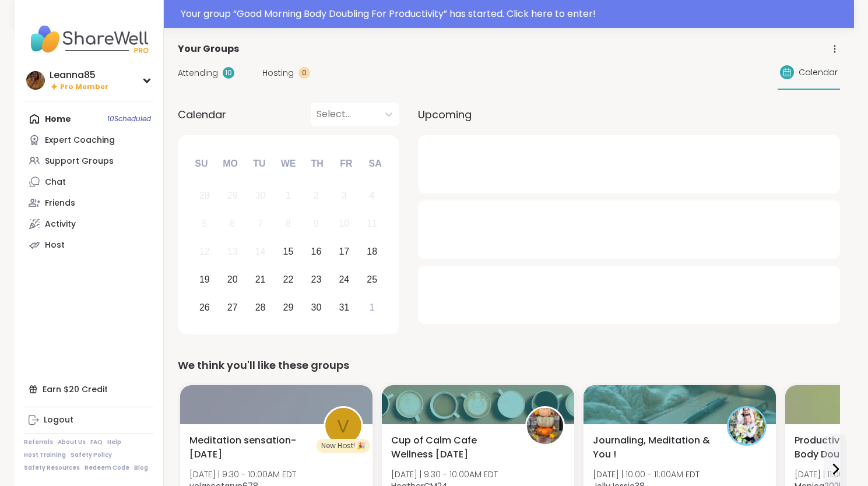  What do you see at coordinates (204, 223) in the screenshot?
I see `div: 5` at bounding box center [204, 223].